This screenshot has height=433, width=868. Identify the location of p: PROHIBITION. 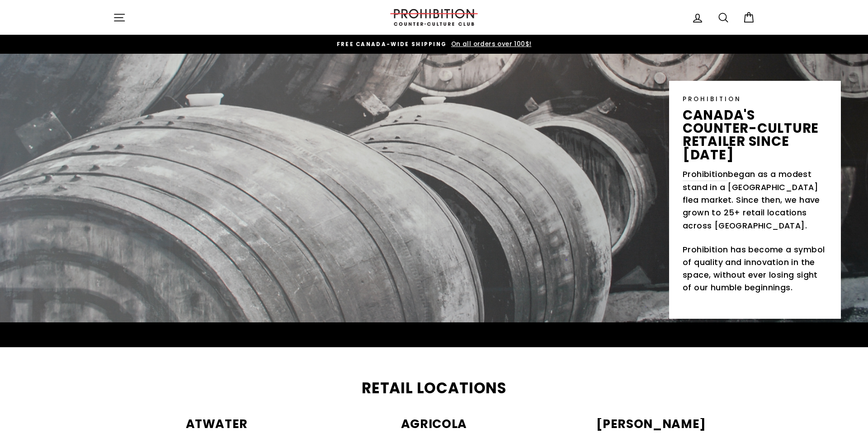
(755, 99).